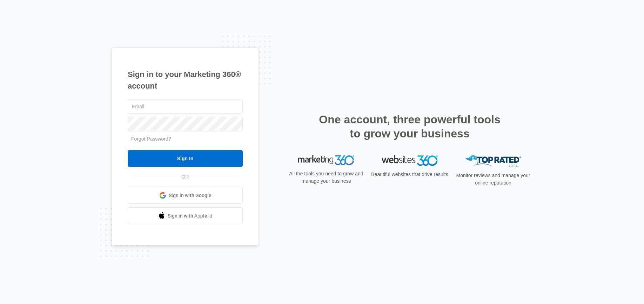 This screenshot has width=644, height=304. What do you see at coordinates (410, 161) in the screenshot?
I see `img: Websites 360` at bounding box center [410, 161].